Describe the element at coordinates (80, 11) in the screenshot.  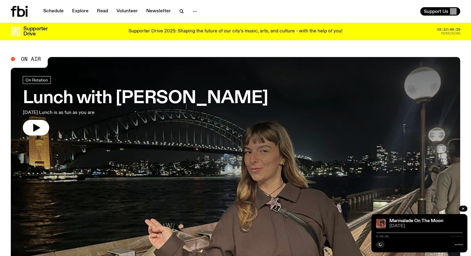
I see `a: Explore` at that location.